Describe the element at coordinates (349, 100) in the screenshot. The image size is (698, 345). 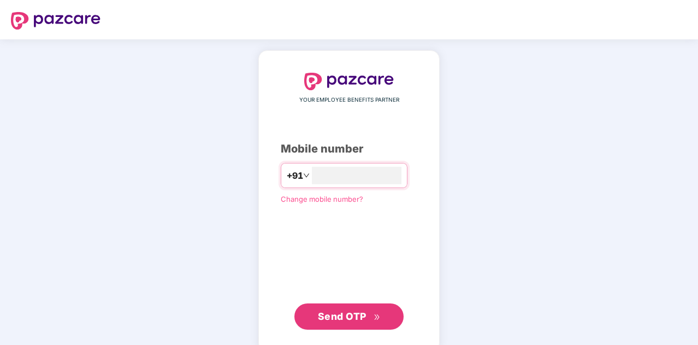
I see `span: YOUR EMPLOYEE BENEFITS PARTNER` at that location.